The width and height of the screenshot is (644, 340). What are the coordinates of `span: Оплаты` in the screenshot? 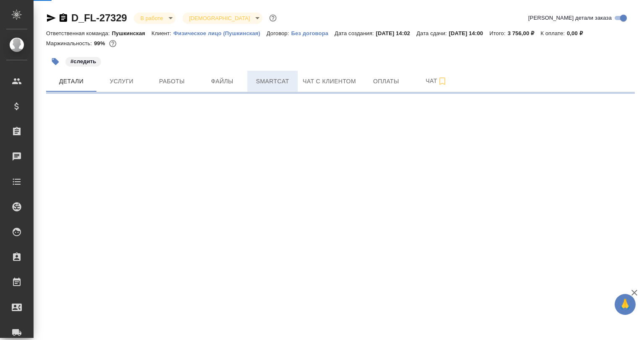 It's located at (386, 81).